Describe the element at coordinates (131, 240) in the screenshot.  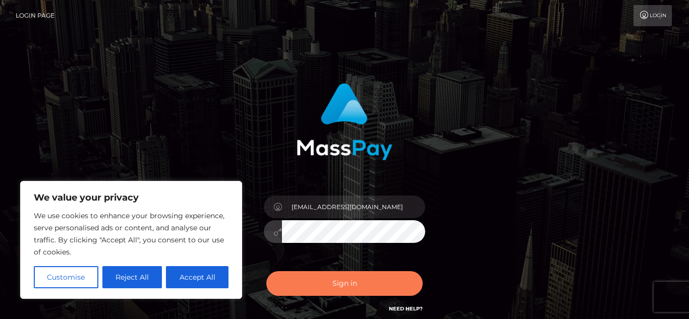
I see `div: We value your privacy` at that location.